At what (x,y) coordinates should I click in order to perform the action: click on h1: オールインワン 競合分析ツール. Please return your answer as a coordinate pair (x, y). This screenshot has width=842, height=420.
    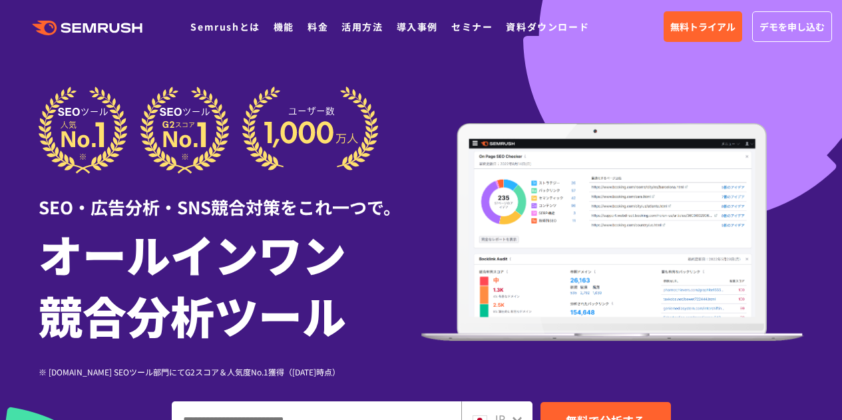
    Looking at the image, I should click on (230, 284).